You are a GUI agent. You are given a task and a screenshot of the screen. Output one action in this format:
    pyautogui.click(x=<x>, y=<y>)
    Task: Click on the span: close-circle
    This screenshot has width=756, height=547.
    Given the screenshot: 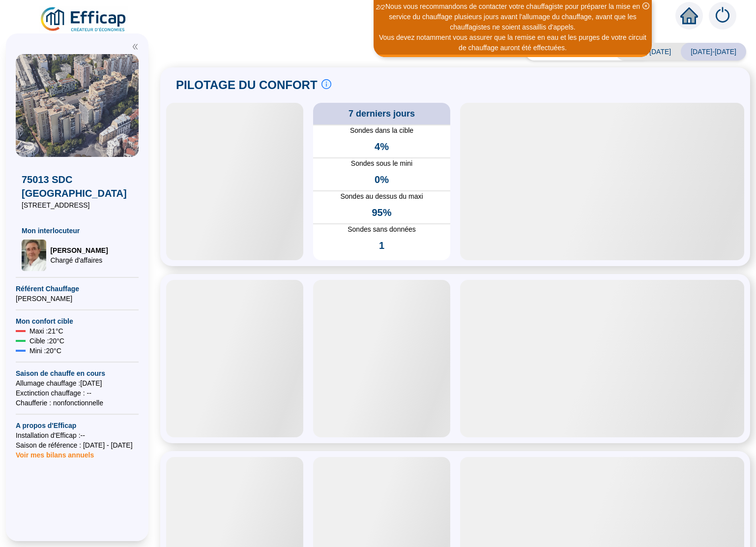 What is the action you would take?
    pyautogui.click(x=646, y=6)
    